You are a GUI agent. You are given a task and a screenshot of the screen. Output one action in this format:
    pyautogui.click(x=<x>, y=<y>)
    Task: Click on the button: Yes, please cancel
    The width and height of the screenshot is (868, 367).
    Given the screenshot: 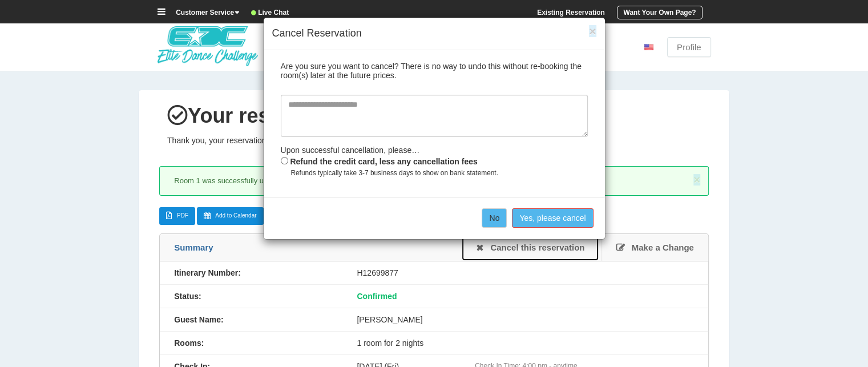 What is the action you would take?
    pyautogui.click(x=552, y=218)
    